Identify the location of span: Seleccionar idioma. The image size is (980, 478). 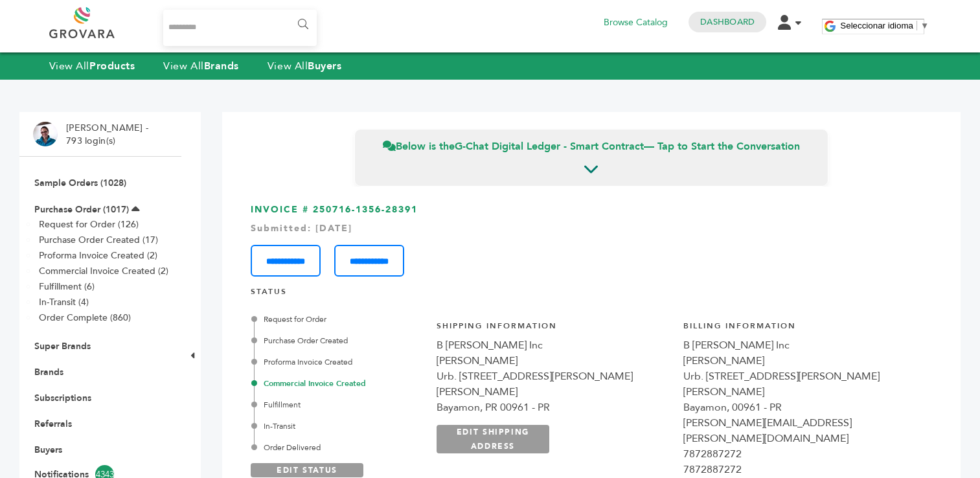
(877, 25).